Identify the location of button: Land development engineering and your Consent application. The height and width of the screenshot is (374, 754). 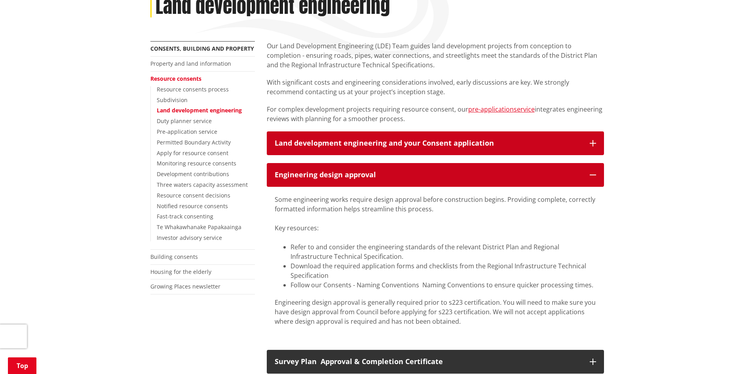
(436, 143).